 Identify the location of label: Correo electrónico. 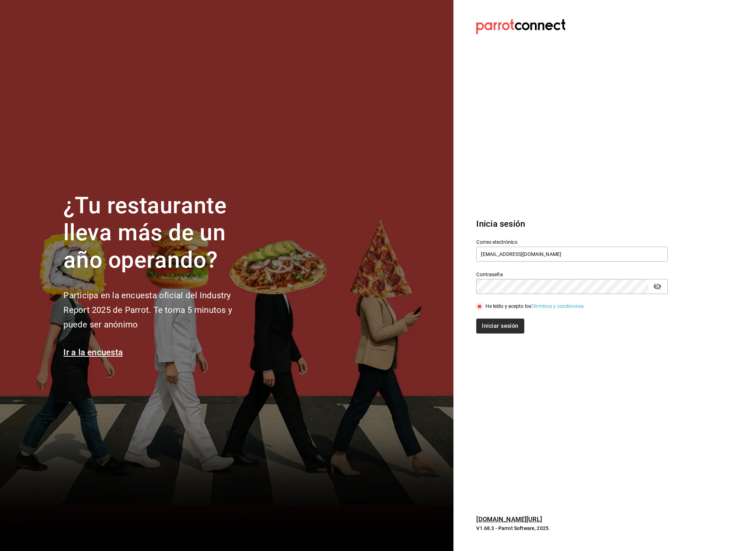
(572, 242).